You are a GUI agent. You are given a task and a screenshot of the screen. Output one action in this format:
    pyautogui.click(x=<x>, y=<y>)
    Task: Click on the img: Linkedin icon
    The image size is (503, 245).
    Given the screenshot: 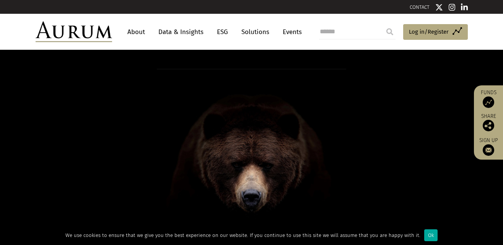 What is the action you would take?
    pyautogui.click(x=464, y=7)
    